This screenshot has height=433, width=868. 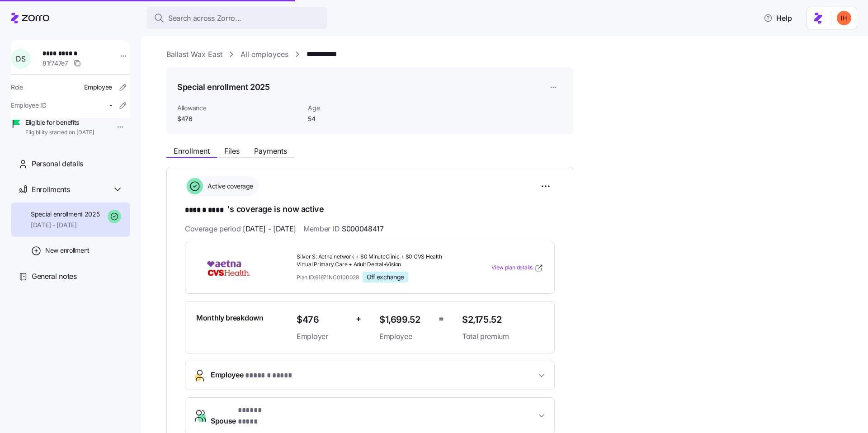 What do you see at coordinates (192, 151) in the screenshot?
I see `span: Enrollment` at bounding box center [192, 151].